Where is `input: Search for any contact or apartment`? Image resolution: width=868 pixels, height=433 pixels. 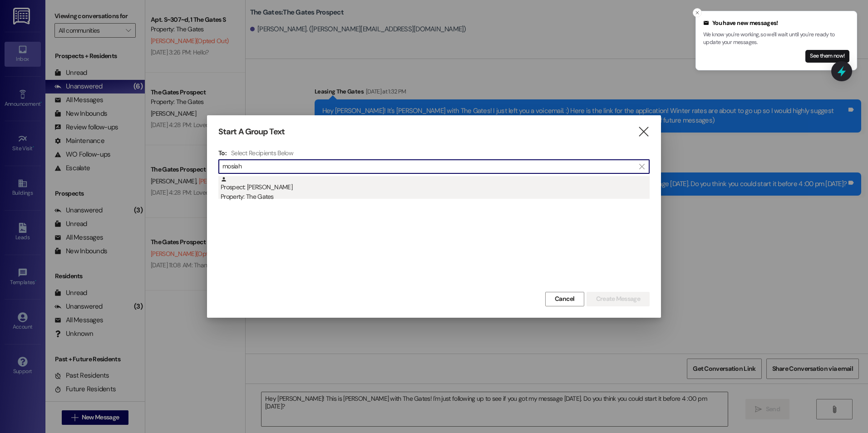 input: Search for any contact or apartment is located at coordinates (428, 166).